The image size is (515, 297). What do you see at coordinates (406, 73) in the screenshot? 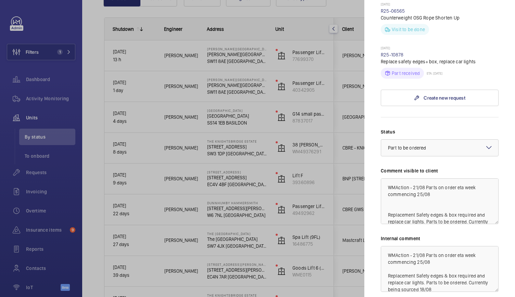
I see `p: Part received` at bounding box center [406, 73].